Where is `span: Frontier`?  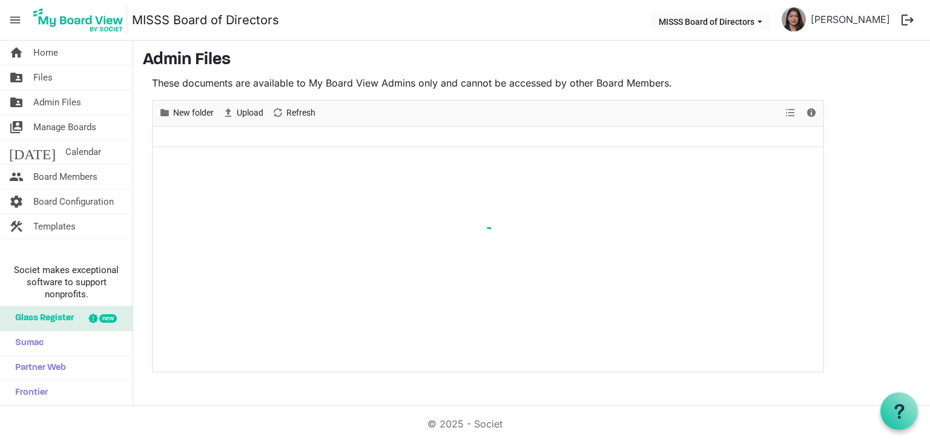 span: Frontier is located at coordinates (28, 393).